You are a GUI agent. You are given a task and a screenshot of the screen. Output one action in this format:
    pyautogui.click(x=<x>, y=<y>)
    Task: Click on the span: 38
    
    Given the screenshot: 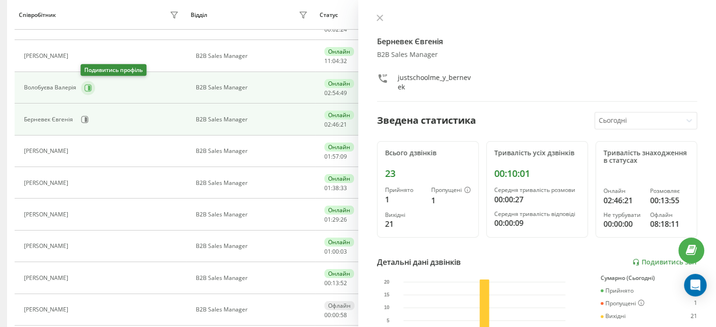 What is the action you would take?
    pyautogui.click(x=336, y=188)
    